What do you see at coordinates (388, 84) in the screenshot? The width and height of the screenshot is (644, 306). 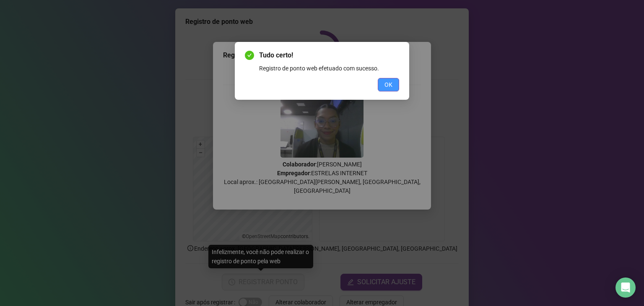 I see `button: OK` at bounding box center [388, 84].